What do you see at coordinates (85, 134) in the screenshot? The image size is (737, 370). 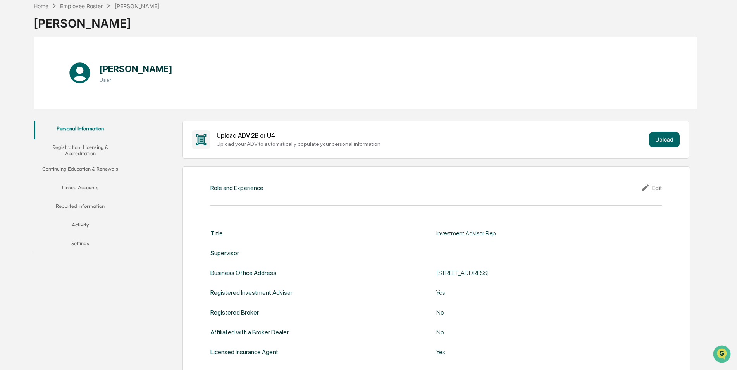 I see `span: Pylon` at bounding box center [85, 134].